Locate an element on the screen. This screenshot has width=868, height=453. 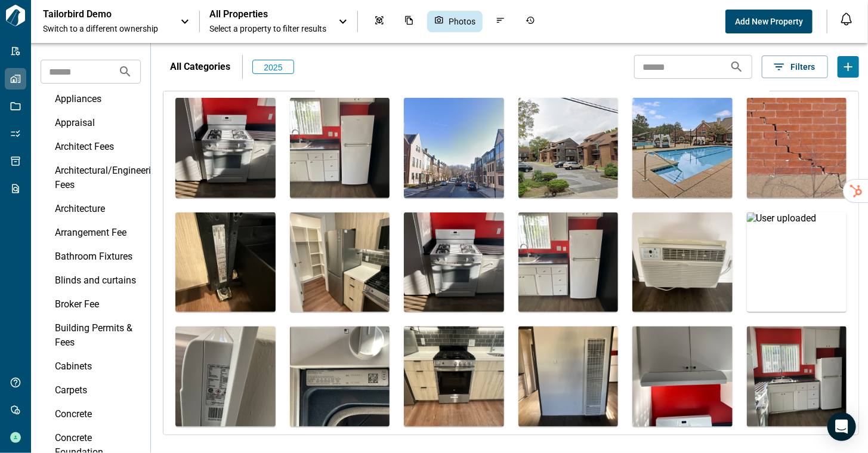
span: 2025 is located at coordinates (273, 67).